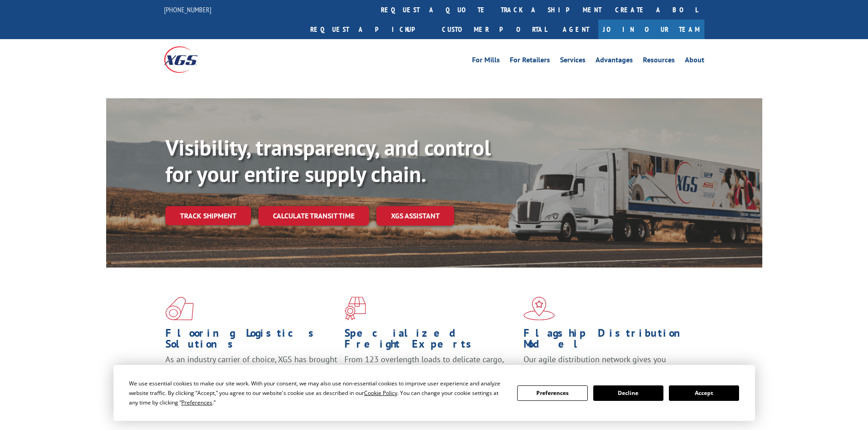 The image size is (868, 430). I want to click on div: Cookie Consent Prompt, so click(434, 393).